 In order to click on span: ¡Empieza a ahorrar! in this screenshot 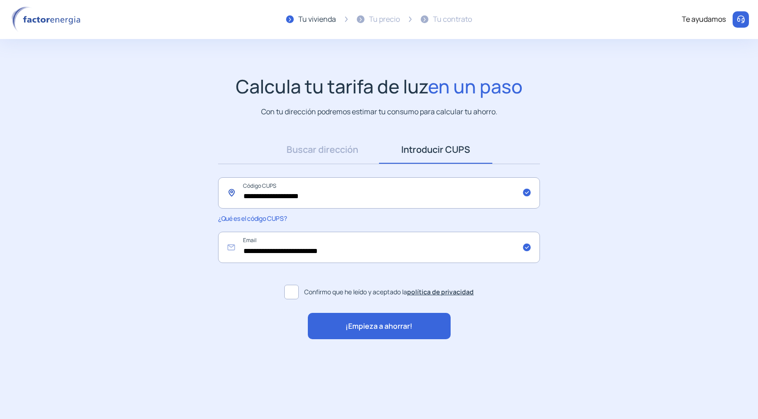, I will do `click(379, 327)`.